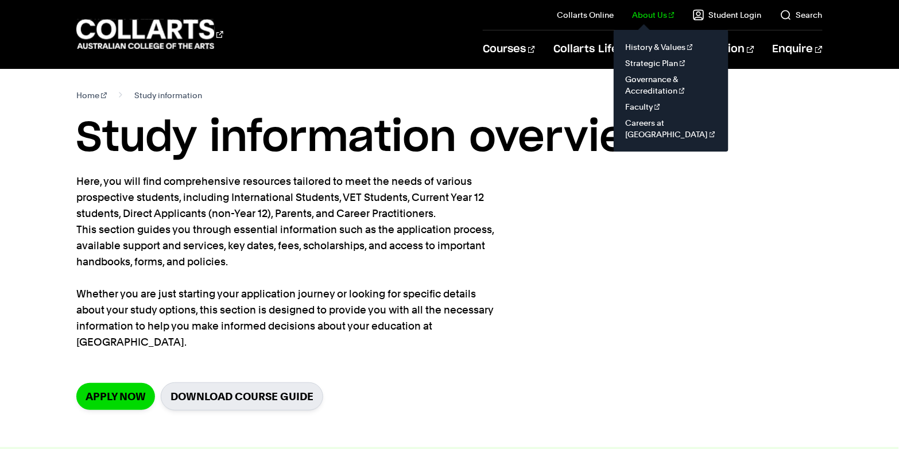 The height and width of the screenshot is (449, 899). What do you see at coordinates (168, 95) in the screenshot?
I see `span: Study information` at bounding box center [168, 95].